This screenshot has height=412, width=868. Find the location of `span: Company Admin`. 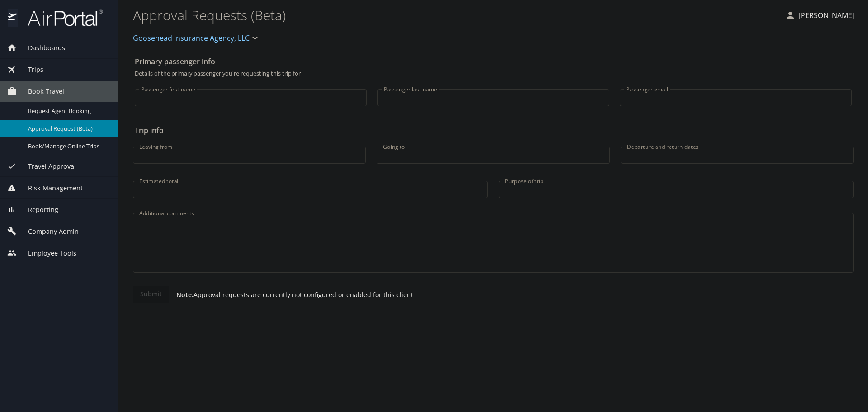

span: Company Admin is located at coordinates (47, 232).